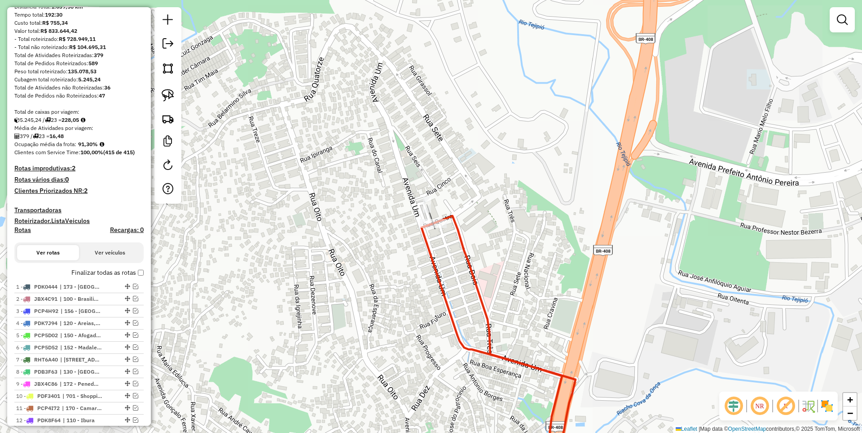 This screenshot has width=862, height=433. Describe the element at coordinates (119, 152) in the screenshot. I see `strong: (415 de 415)` at that location.